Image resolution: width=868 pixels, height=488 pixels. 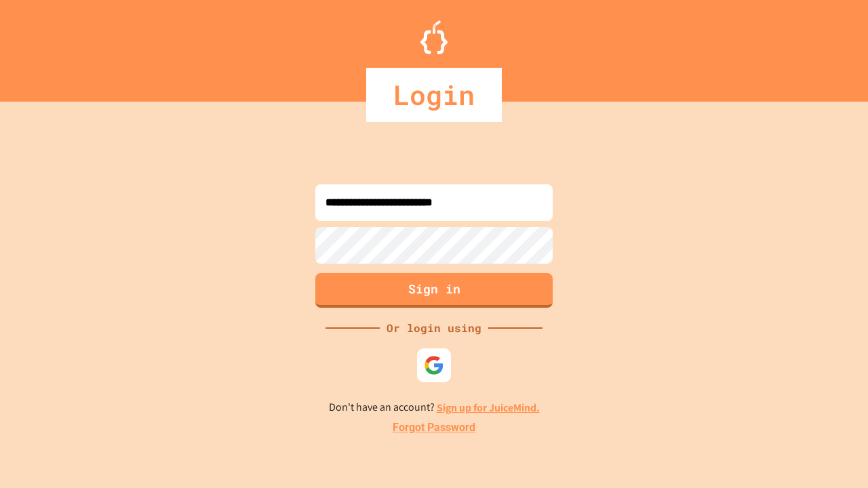 I want to click on p: Don't have an account?, so click(x=434, y=407).